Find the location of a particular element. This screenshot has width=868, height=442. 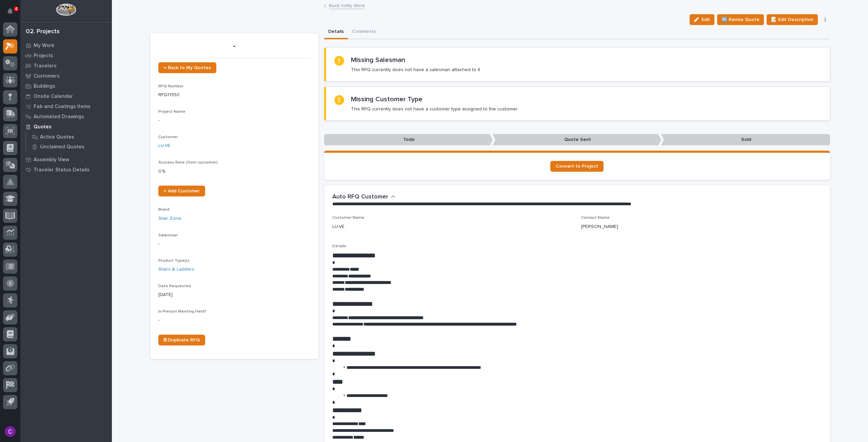

p: Active Quotes is located at coordinates (57, 137).